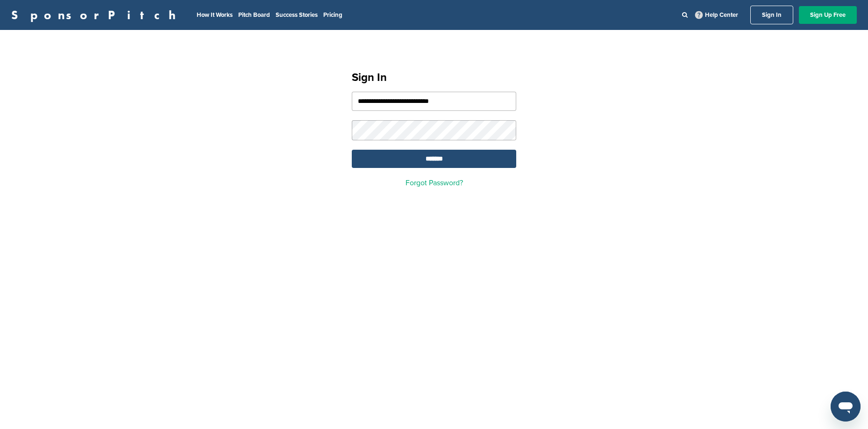 The image size is (868, 429). Describe the element at coordinates (717, 15) in the screenshot. I see `a: Help Center` at that location.